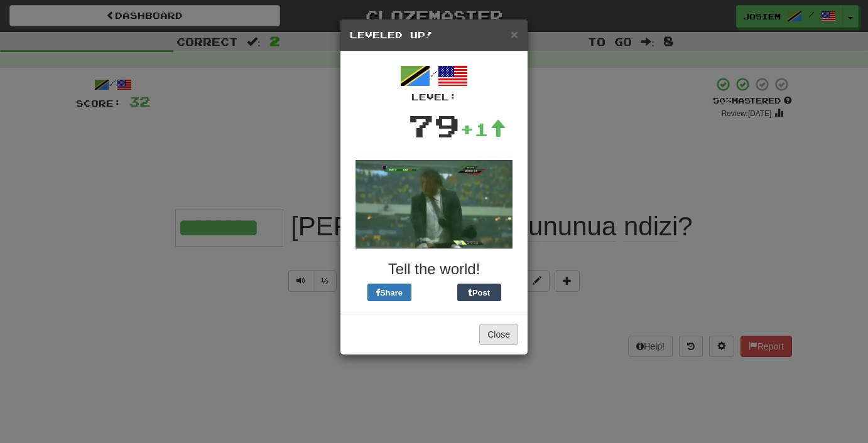  I want to click on h5: Leveled Up!, so click(434, 35).